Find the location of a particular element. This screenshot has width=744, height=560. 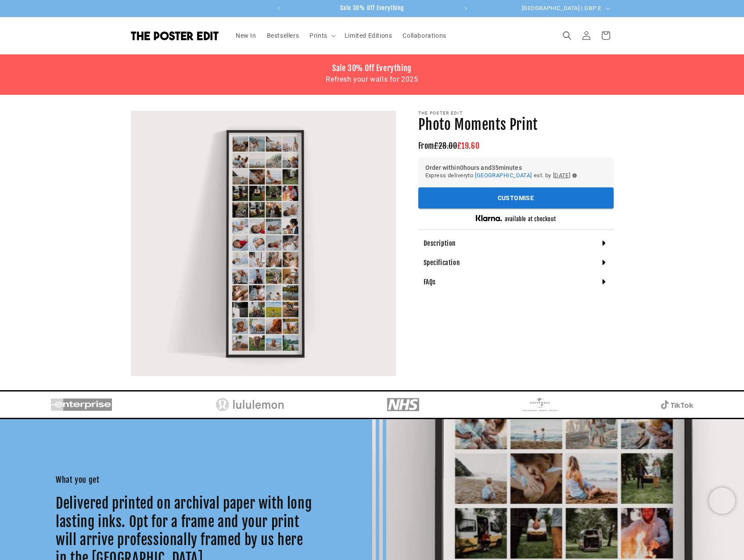

h3: What you get is located at coordinates (186, 479).